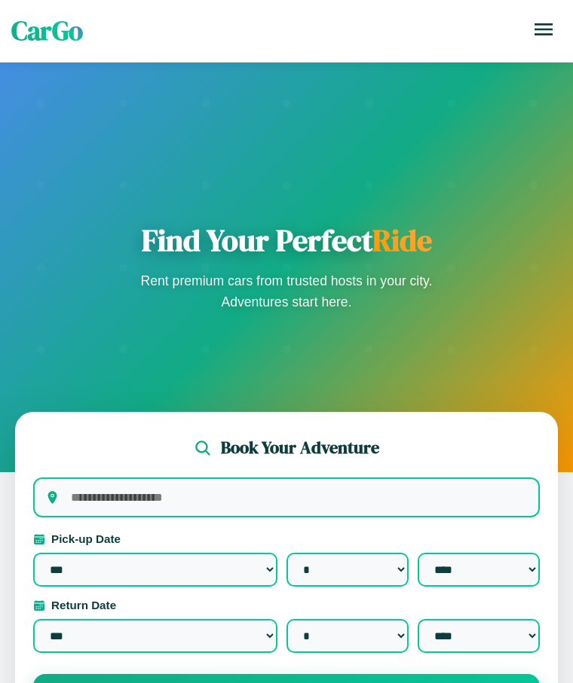 The image size is (573, 683). Describe the element at coordinates (47, 31) in the screenshot. I see `span: CarGo` at that location.